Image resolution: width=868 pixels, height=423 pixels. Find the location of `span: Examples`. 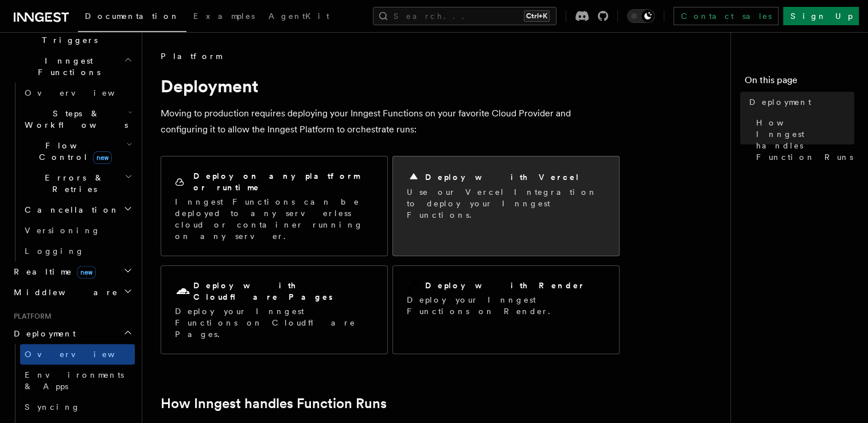

span: Examples is located at coordinates (224, 16).